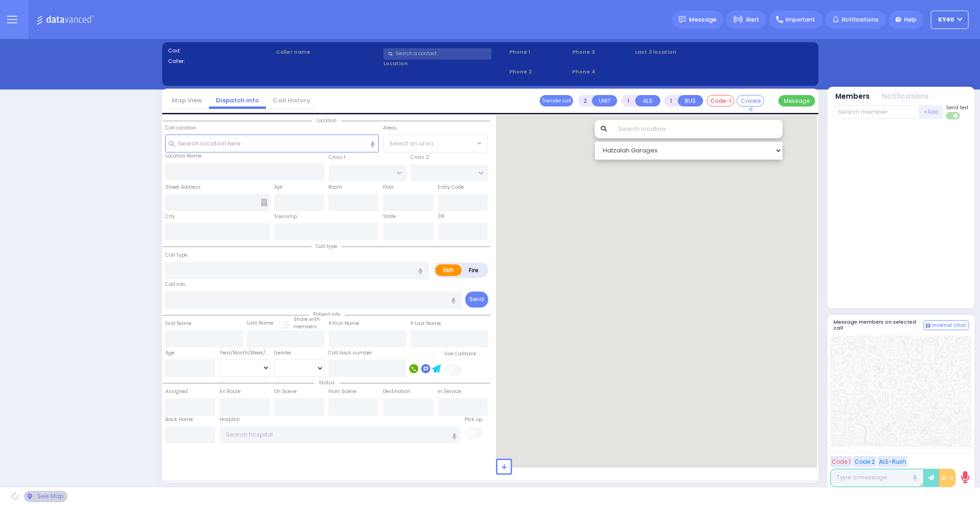 This screenshot has height=505, width=980. Describe the element at coordinates (67, 19) in the screenshot. I see `img: Logo` at that location.